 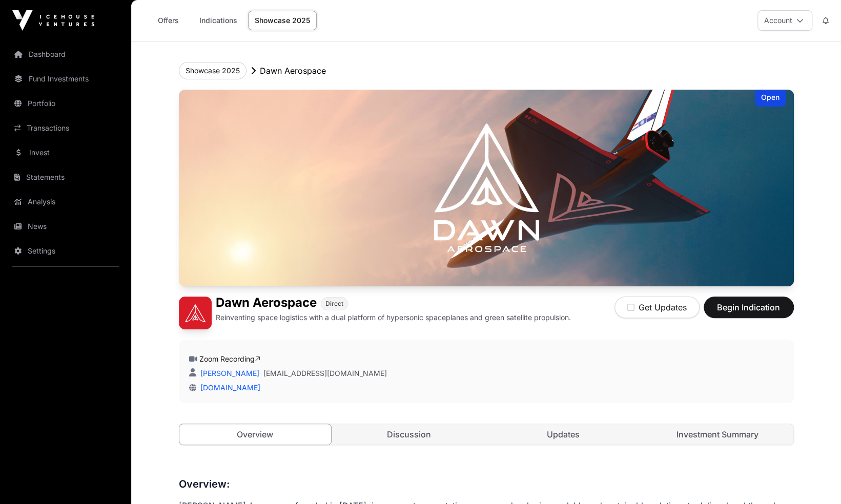 What do you see at coordinates (65, 251) in the screenshot?
I see `a: Settings` at bounding box center [65, 251].